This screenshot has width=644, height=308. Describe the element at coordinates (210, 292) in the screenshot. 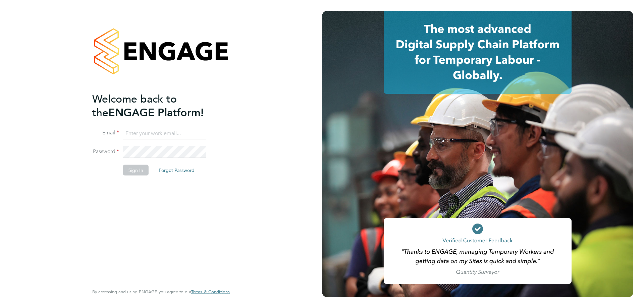

I see `a: Terms & Conditions` at that location.